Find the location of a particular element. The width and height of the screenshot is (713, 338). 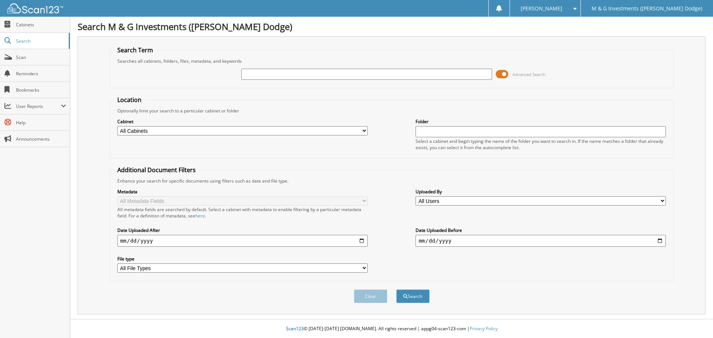

img: scan123-logo-white.svg is located at coordinates (35, 8).